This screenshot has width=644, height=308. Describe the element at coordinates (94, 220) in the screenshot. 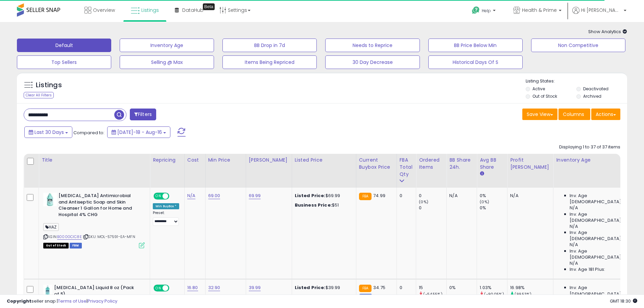

I see `div: ASIN:` at that location.